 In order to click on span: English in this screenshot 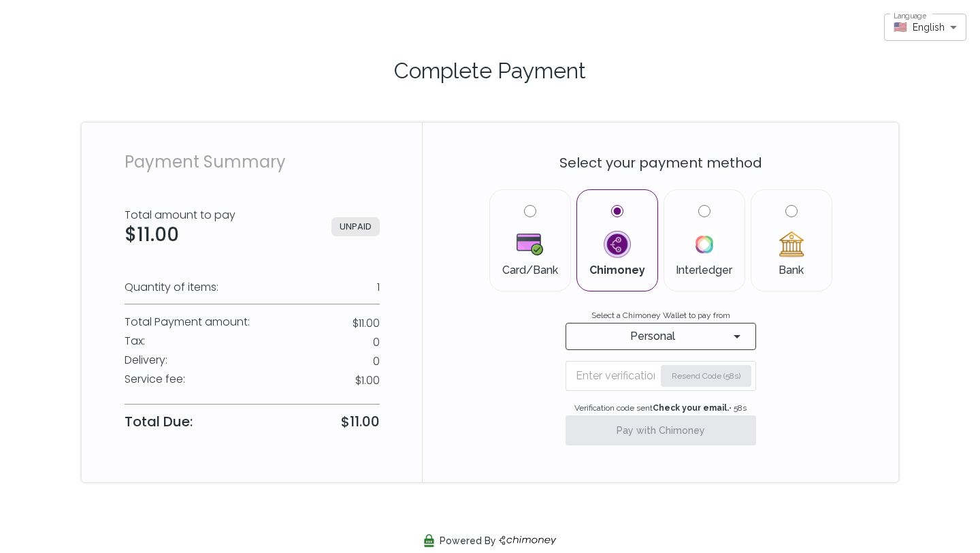, I will do `click(929, 27)`.